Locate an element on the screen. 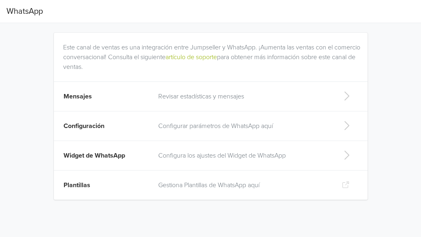  p: Configura los ajustes del Widget de WhatsApp is located at coordinates (243, 155).